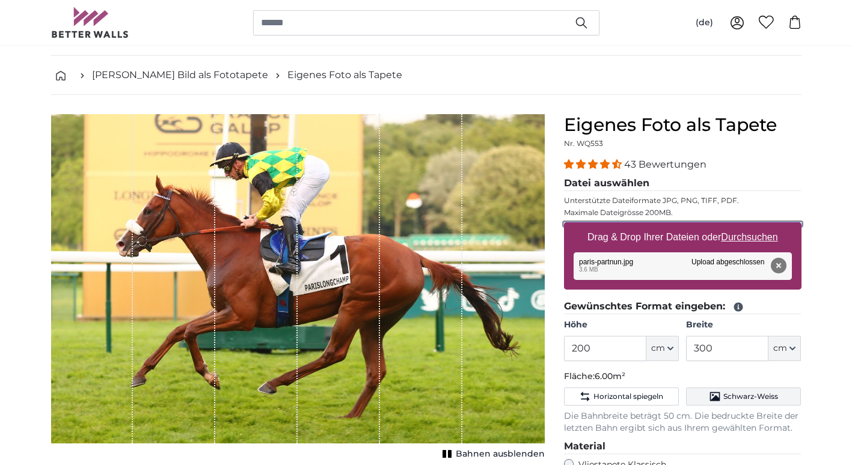 The height and width of the screenshot is (465, 852). Describe the element at coordinates (743, 397) in the screenshot. I see `button: Schwarz-Weiss` at that location.